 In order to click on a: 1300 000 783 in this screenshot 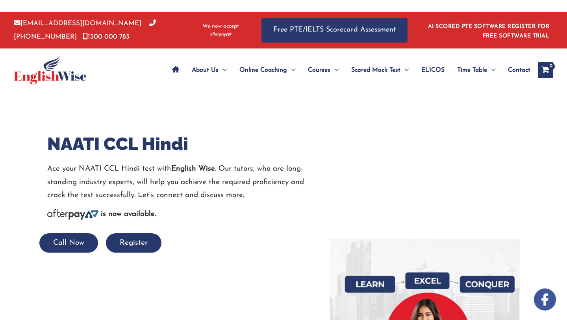, I will do `click(106, 37)`.